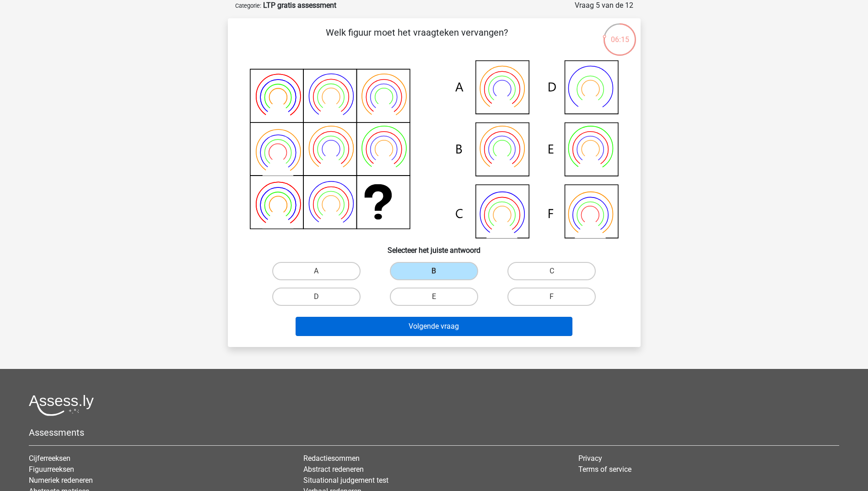  What do you see at coordinates (333, 469) in the screenshot?
I see `a: Abstract redeneren` at bounding box center [333, 469].